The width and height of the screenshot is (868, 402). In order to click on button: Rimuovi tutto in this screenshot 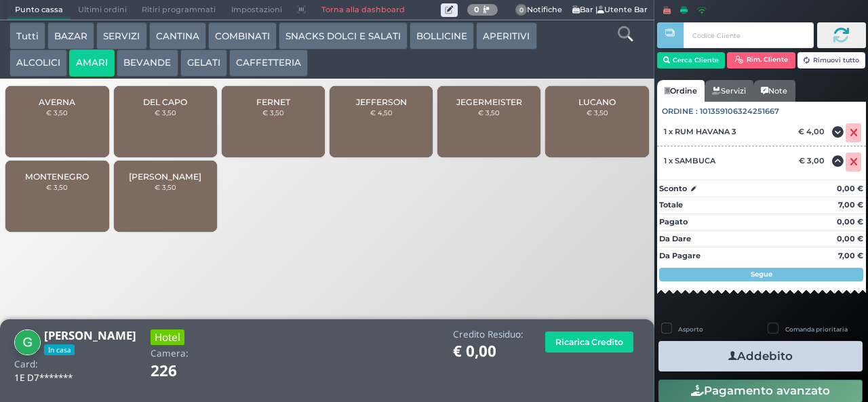, I will do `click(831, 61)`.